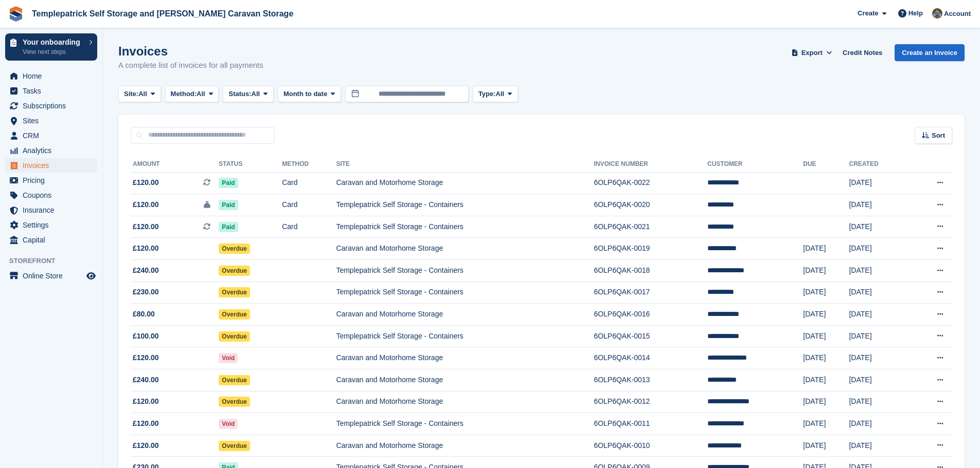  Describe the element at coordinates (650, 227) in the screenshot. I see `td: 6OLP6QAK-0021` at that location.